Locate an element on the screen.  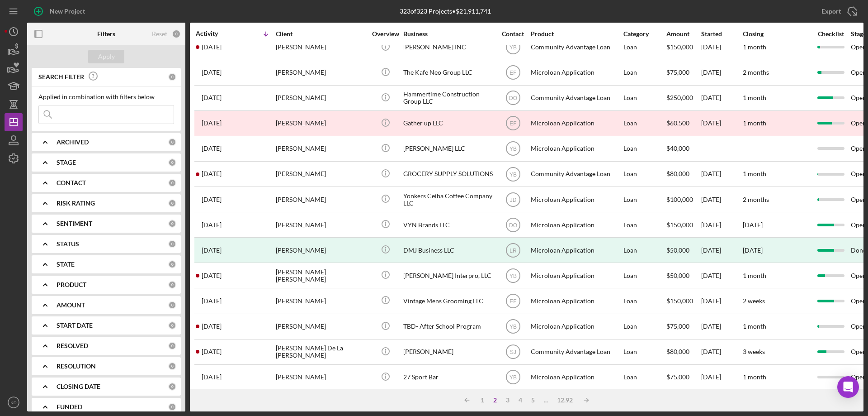
b: STATUS is located at coordinates (67, 244).